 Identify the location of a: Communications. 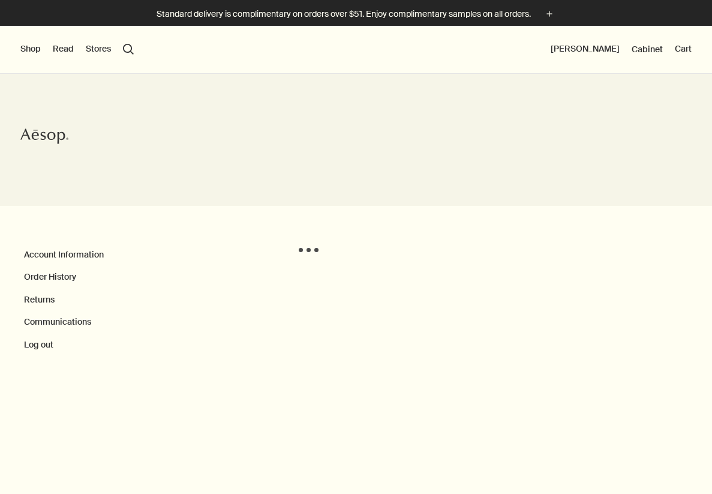
(58, 322).